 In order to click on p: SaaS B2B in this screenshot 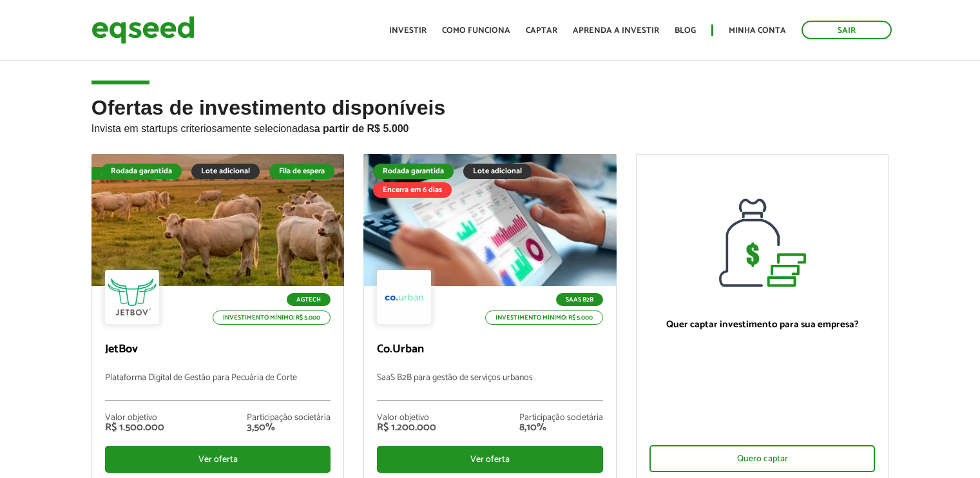, I will do `click(579, 299)`.